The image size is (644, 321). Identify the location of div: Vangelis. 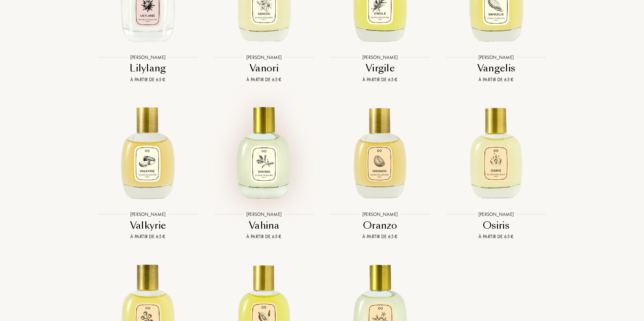
(496, 68).